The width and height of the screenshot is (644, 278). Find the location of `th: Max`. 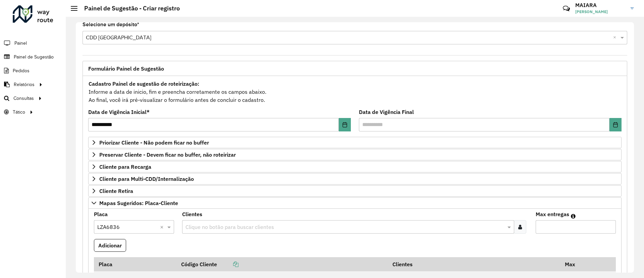

th: Max is located at coordinates (574, 264).